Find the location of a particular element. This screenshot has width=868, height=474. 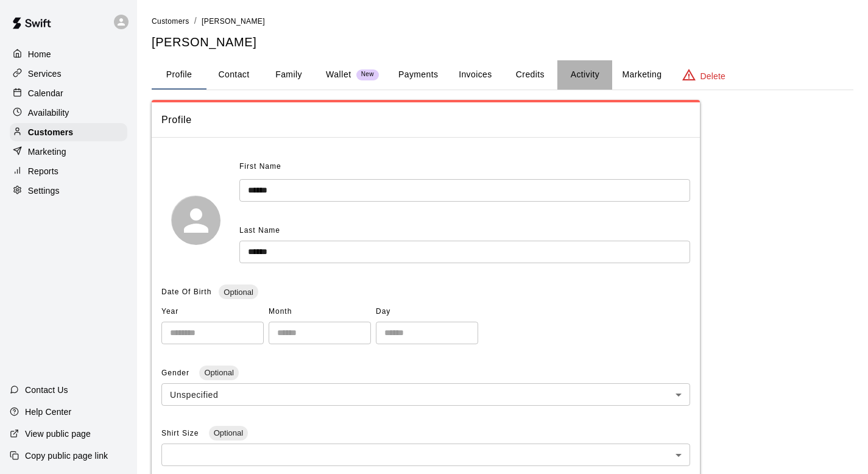

span: Shirt Size is located at coordinates (182, 433).